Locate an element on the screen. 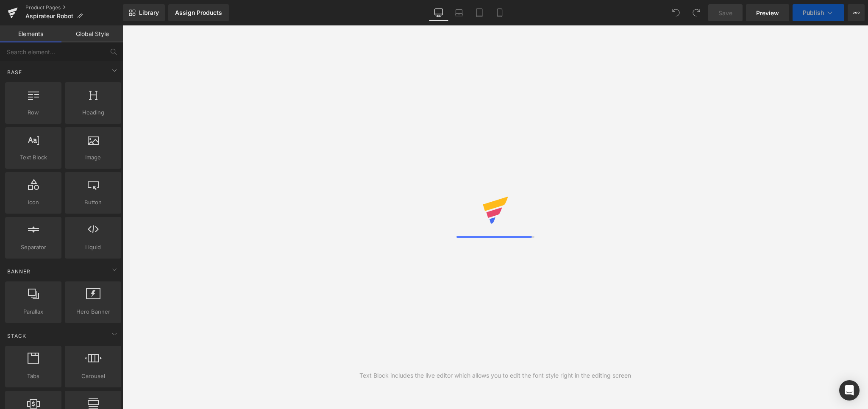 The height and width of the screenshot is (409, 868). a: Laptop is located at coordinates (459, 13).